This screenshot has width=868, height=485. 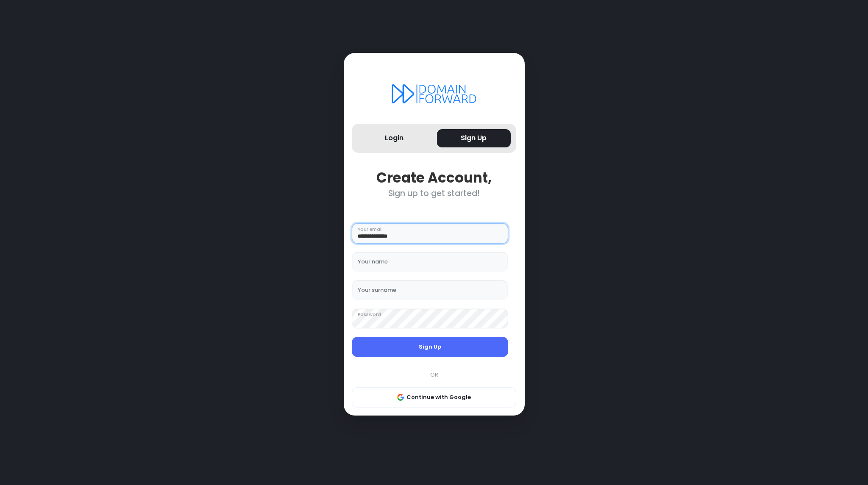 What do you see at coordinates (434, 375) in the screenshot?
I see `div: OR` at bounding box center [434, 375].